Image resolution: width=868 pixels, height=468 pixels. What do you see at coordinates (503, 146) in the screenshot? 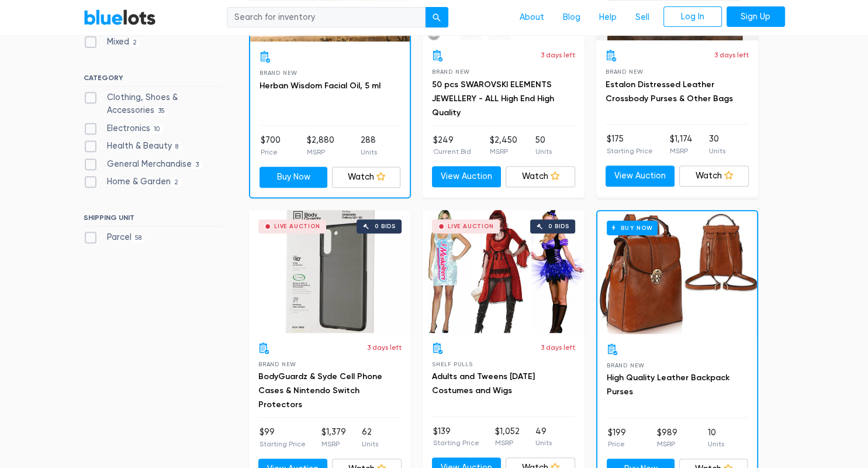
I see `li: $2,450` at bounding box center [503, 146].